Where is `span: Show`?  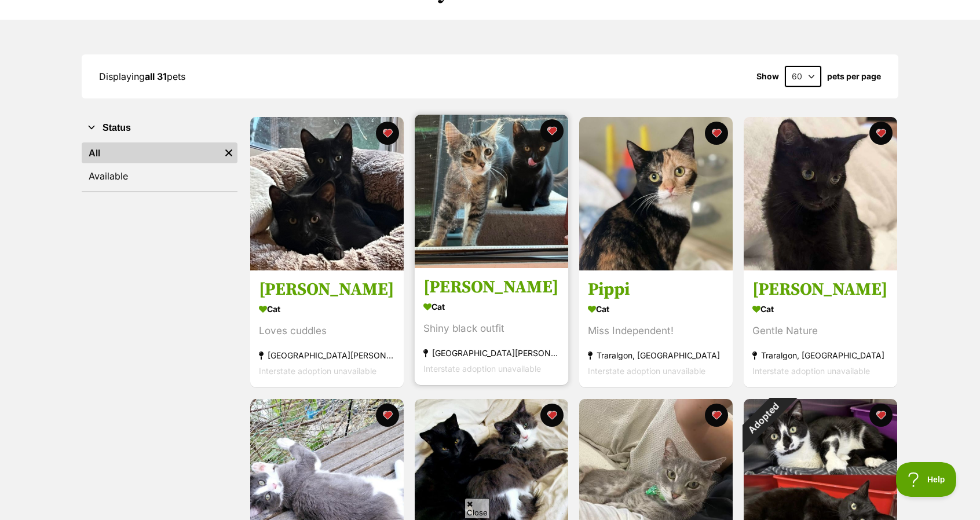
span: Show is located at coordinates (767, 77).